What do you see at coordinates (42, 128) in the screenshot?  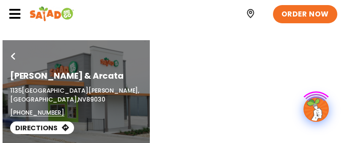 I see `a: Directions` at bounding box center [42, 128].